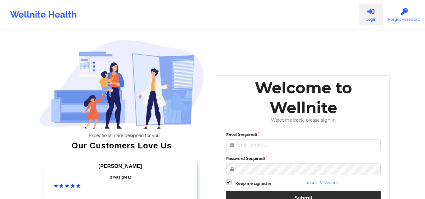 The width and height of the screenshot is (425, 199). I want to click on div: Our Customers Love Us, so click(122, 145).